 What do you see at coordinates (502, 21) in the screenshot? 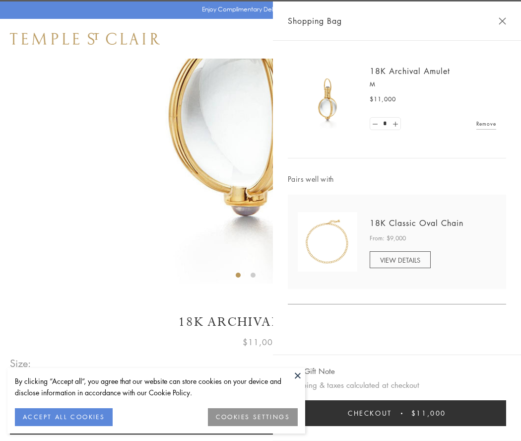
I see `button: Close Shopping Bag` at bounding box center [502, 21].